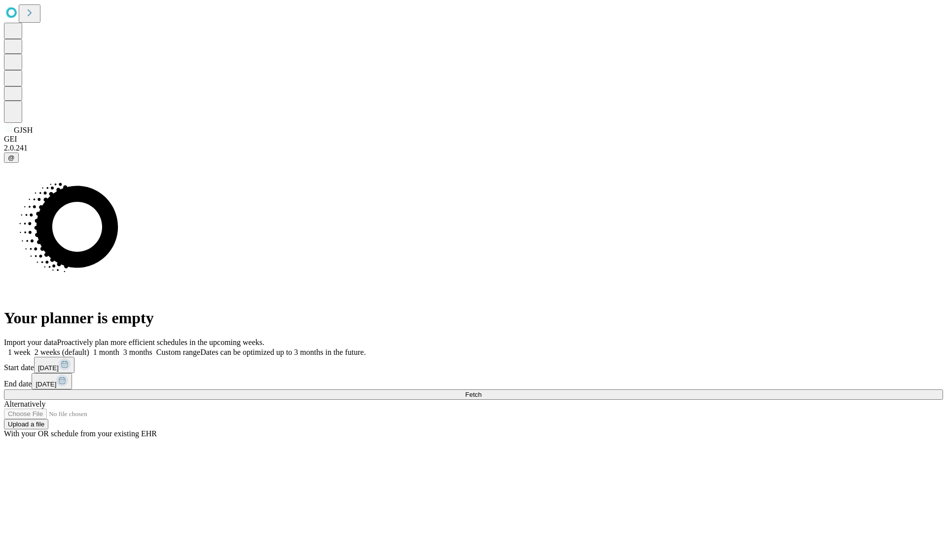 Image resolution: width=947 pixels, height=533 pixels. Describe the element at coordinates (473, 381) in the screenshot. I see `div: End date` at that location.